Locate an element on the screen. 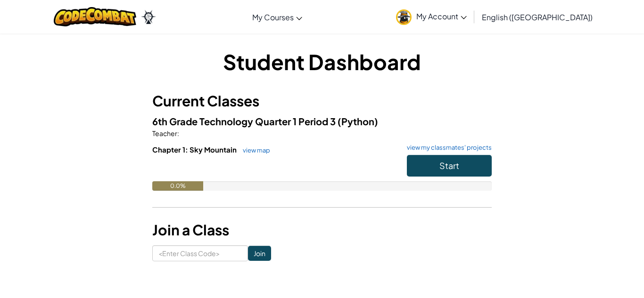 This screenshot has height=298, width=644. h3: Current Classes is located at coordinates (322, 101).